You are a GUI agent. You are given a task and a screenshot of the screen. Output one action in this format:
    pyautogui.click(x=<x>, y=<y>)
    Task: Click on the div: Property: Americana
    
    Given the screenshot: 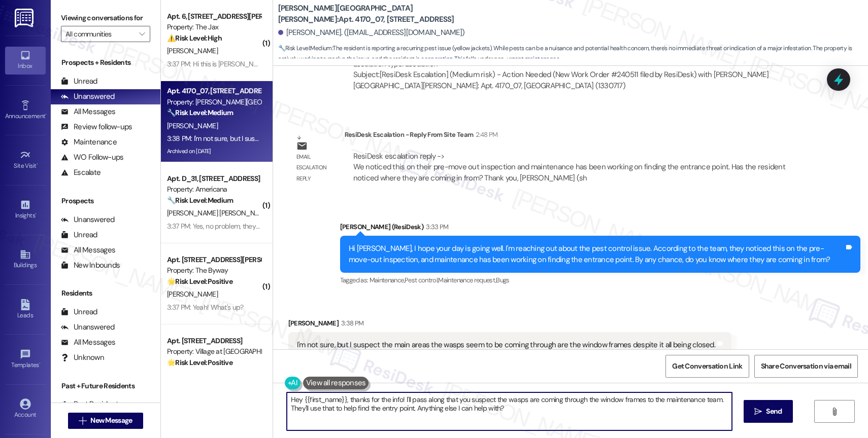 What is the action you would take?
    pyautogui.click(x=214, y=189)
    